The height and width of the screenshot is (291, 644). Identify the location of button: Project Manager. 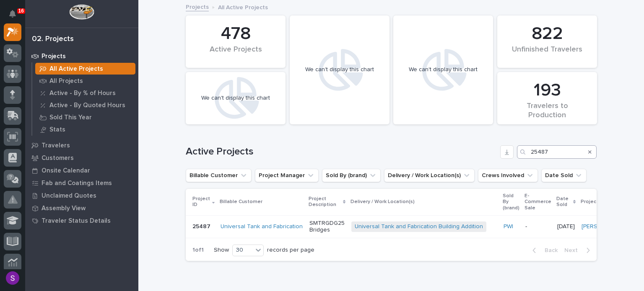
(287, 175).